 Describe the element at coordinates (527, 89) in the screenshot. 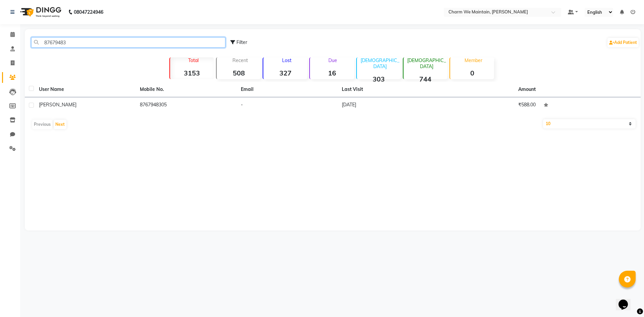

I see `th: Amount` at that location.